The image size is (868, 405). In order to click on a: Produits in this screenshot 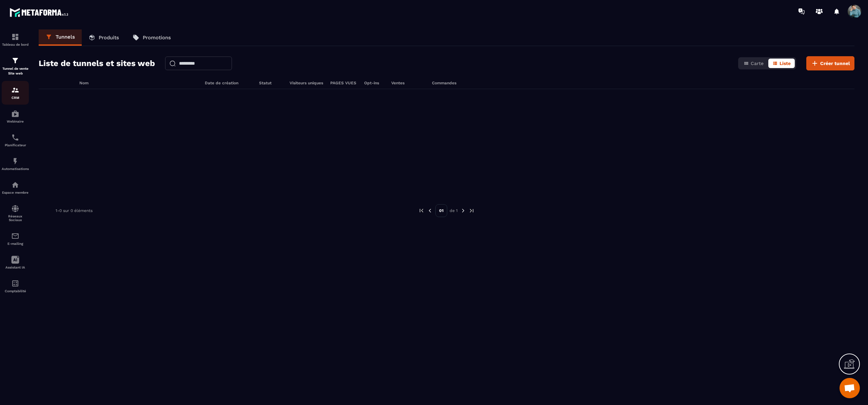, I will do `click(104, 38)`.